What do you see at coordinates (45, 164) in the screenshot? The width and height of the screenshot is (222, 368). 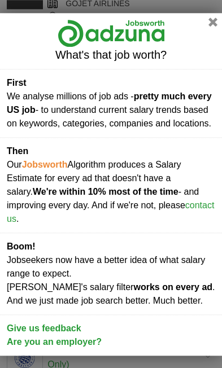 I see `strong: Jobsworth` at bounding box center [45, 164].